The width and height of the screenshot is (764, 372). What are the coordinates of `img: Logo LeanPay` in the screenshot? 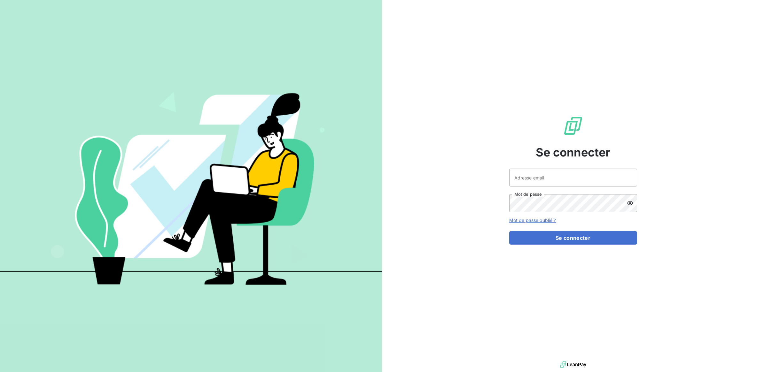 It's located at (573, 126).